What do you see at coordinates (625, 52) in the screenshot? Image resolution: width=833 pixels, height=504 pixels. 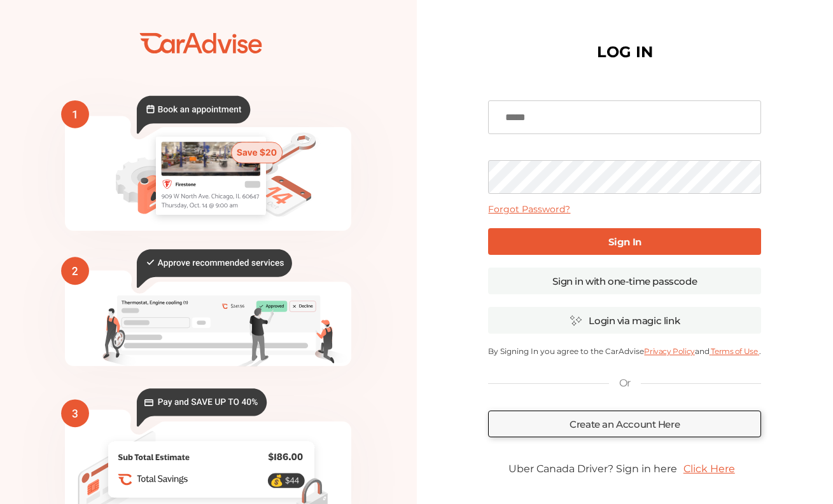 I see `h1: LOG IN` at bounding box center [625, 52].